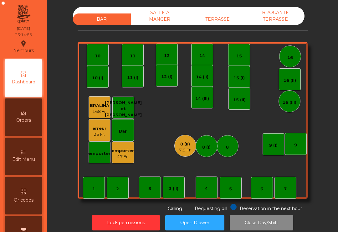 The height and width of the screenshot is (232, 338). I want to click on span: Requesting bill, so click(211, 208).